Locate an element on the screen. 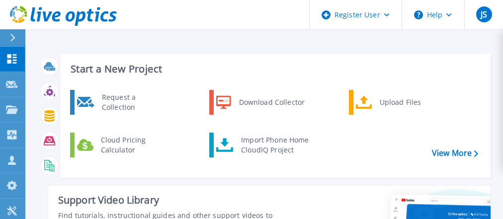 This screenshot has height=219, width=503. h3: Start a New Project is located at coordinates (274, 69).